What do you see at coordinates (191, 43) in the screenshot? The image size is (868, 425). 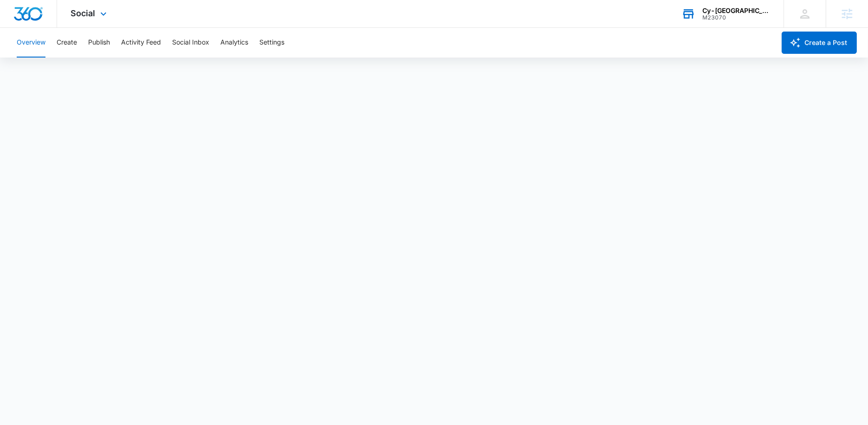 I see `button: Social Inbox` at bounding box center [191, 43].